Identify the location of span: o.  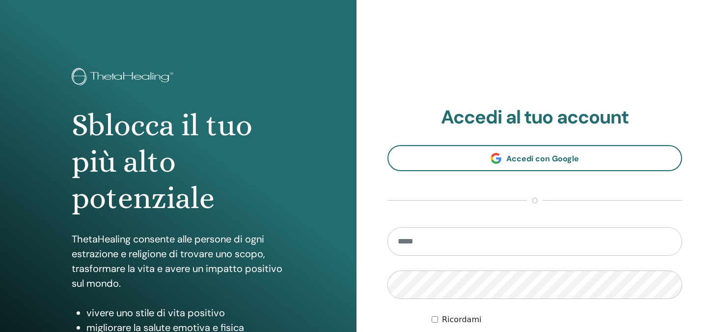
(535, 200).